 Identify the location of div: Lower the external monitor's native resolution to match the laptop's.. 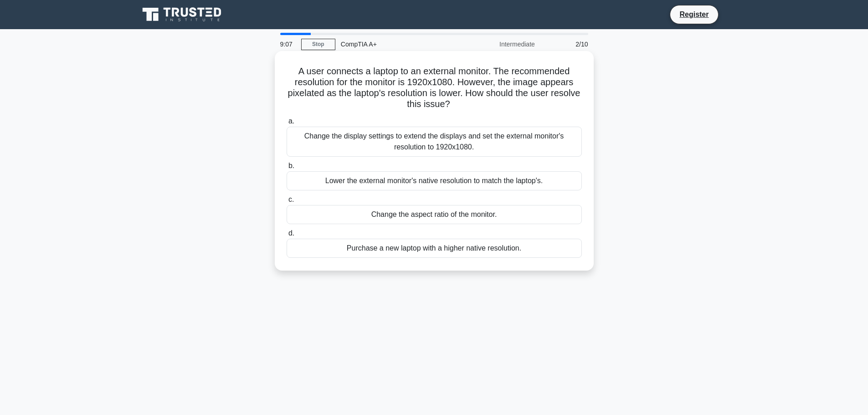
(434, 181).